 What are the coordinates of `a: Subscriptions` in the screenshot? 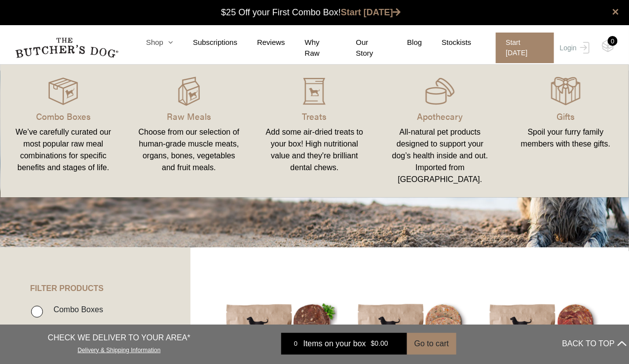 It's located at (205, 43).